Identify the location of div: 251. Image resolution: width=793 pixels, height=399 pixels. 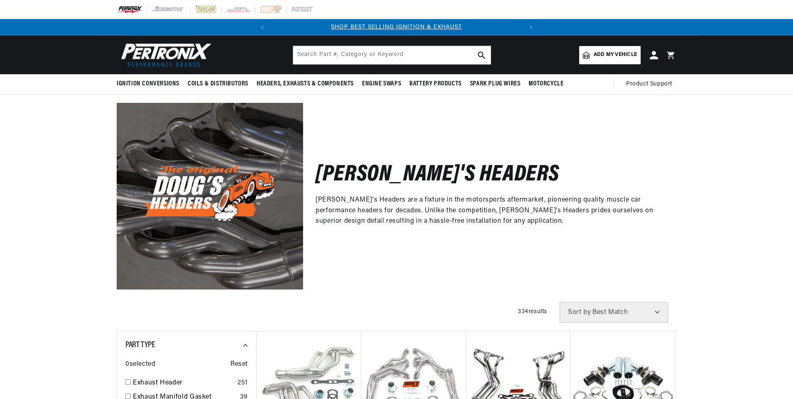
(242, 383).